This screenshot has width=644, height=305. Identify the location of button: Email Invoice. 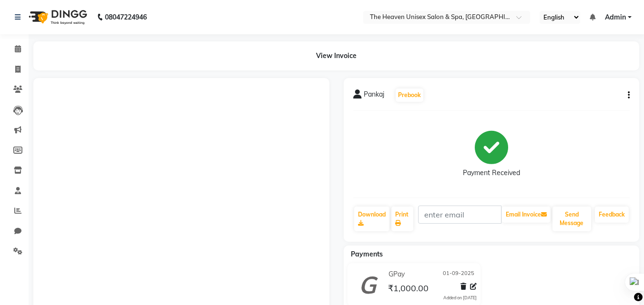
(526, 215).